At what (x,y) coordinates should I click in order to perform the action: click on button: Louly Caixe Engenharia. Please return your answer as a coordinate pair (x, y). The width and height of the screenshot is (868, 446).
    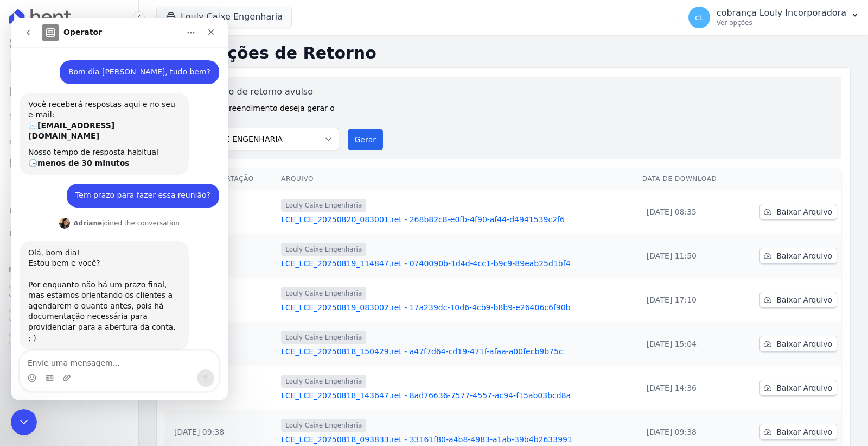
    Looking at the image, I should click on (225, 17).